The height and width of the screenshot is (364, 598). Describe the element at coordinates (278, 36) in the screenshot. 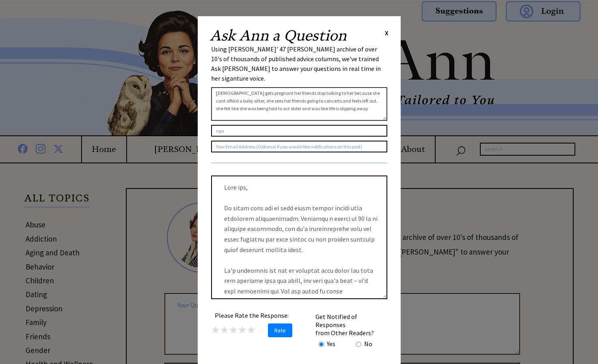

I see `h2: Ask Ann a Question` at that location.